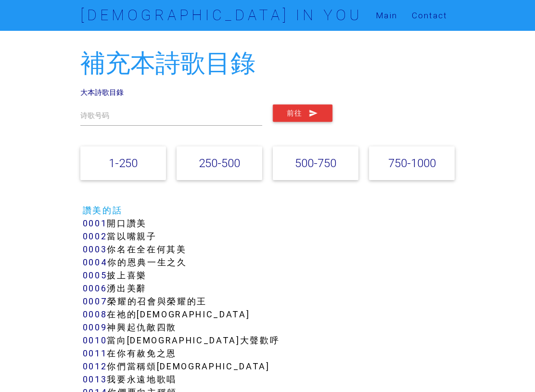 The height and width of the screenshot is (392, 535). What do you see at coordinates (268, 63) in the screenshot?
I see `h2: 補充本詩歌目錄` at bounding box center [268, 63].